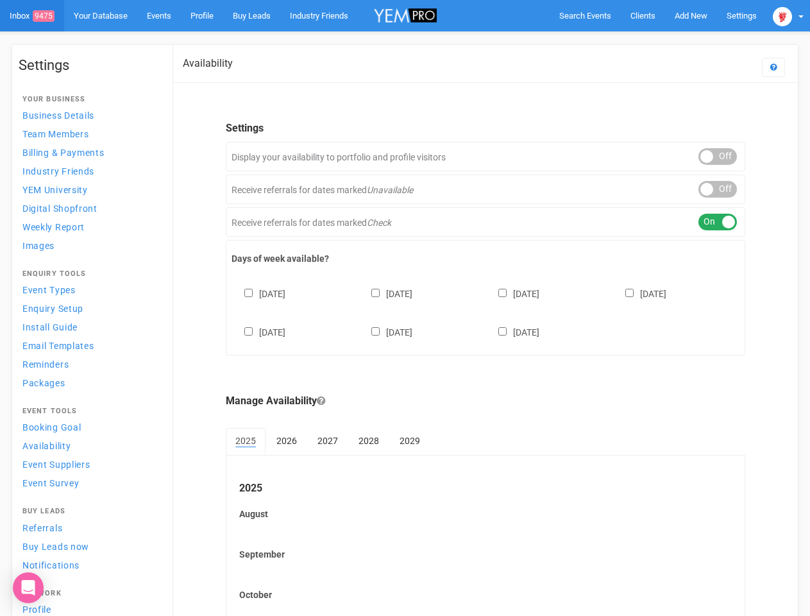 The image size is (810, 616). Describe the element at coordinates (53, 227) in the screenshot. I see `span: Weekly Report` at that location.